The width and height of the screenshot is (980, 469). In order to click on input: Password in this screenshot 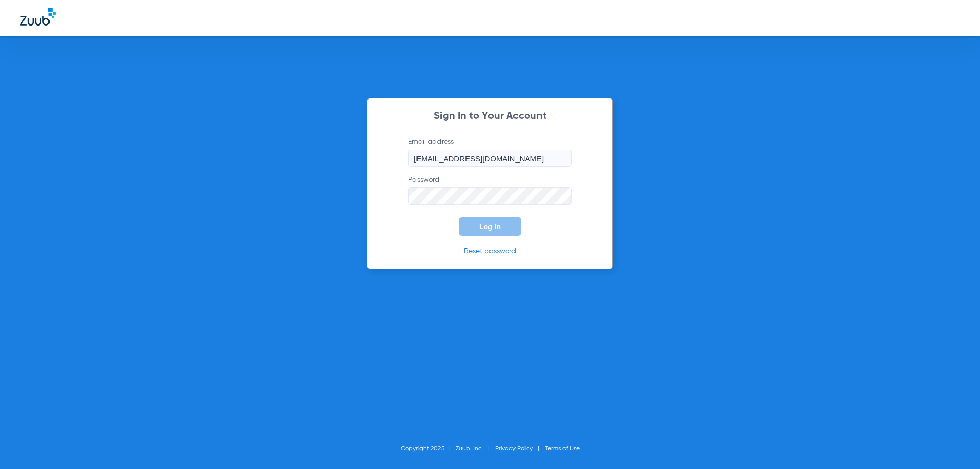, I will do `click(490, 196)`.